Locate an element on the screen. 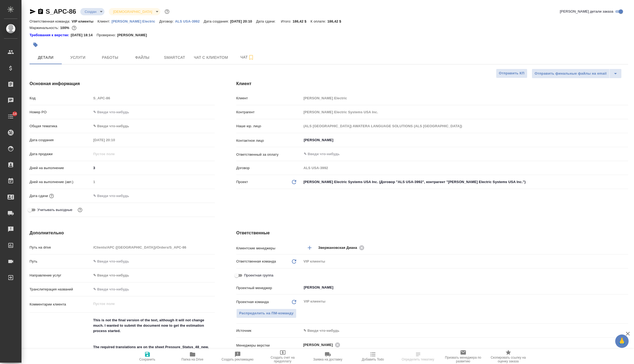 This screenshot has height=364, width=634. span: Добавить Todo is located at coordinates (373, 359).